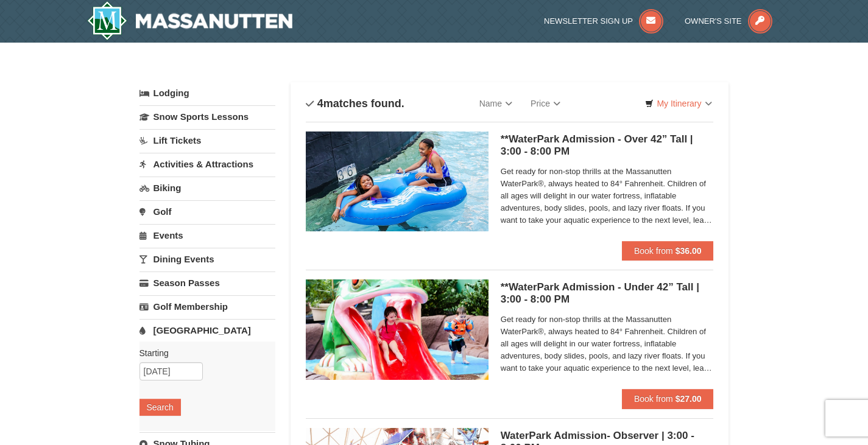 This screenshot has height=445, width=868. I want to click on span: Owner's Site, so click(714, 21).